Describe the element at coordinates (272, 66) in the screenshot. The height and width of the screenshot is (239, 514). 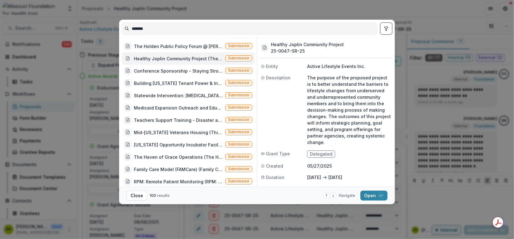
I see `span: Entity` at that location.